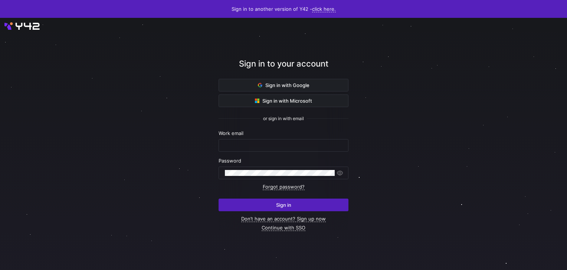 This screenshot has width=567, height=270. I want to click on span: Work email, so click(231, 133).